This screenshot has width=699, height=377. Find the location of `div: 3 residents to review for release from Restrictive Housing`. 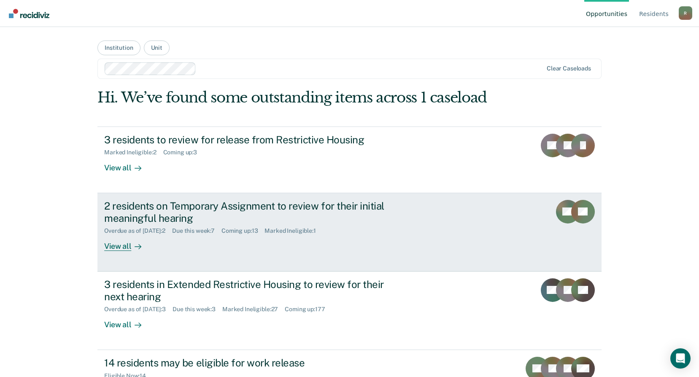

div: 3 residents to review for release from Restrictive Housing is located at coordinates (252, 140).